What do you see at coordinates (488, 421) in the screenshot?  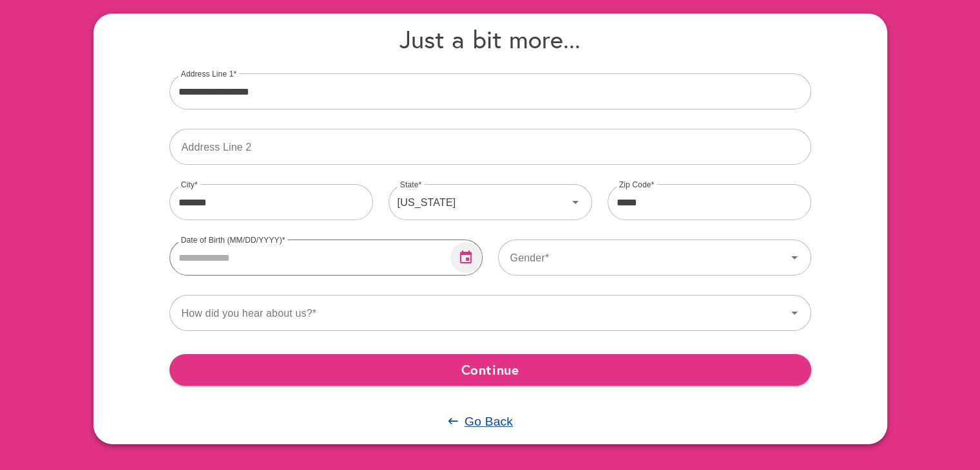 I see `u: Go Back` at bounding box center [488, 421].